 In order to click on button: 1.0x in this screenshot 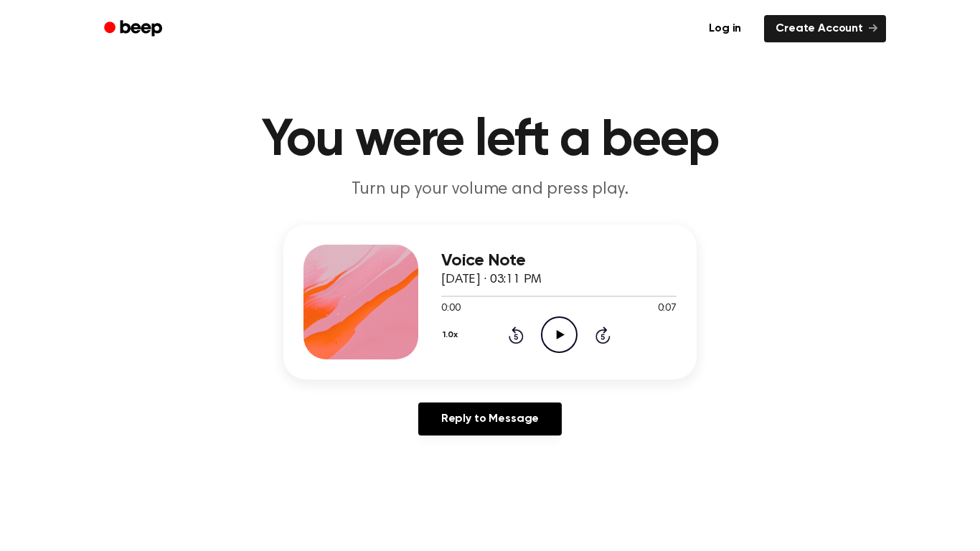, I will do `click(452, 335)`.